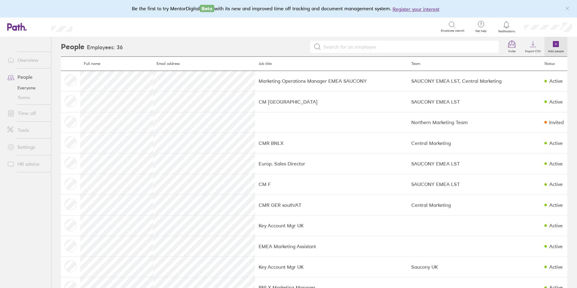 The width and height of the screenshot is (577, 288). What do you see at coordinates (533, 50) in the screenshot?
I see `label: Import CSV` at bounding box center [533, 50].